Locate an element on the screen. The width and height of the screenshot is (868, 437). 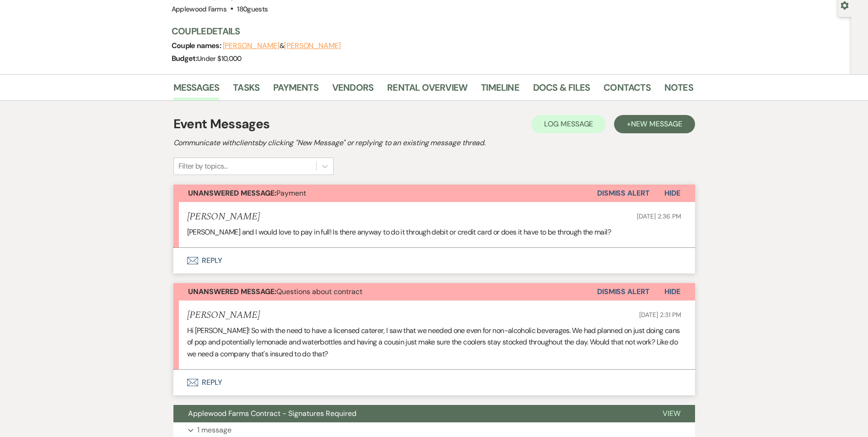
h3: Couple Details is located at coordinates (428, 31).